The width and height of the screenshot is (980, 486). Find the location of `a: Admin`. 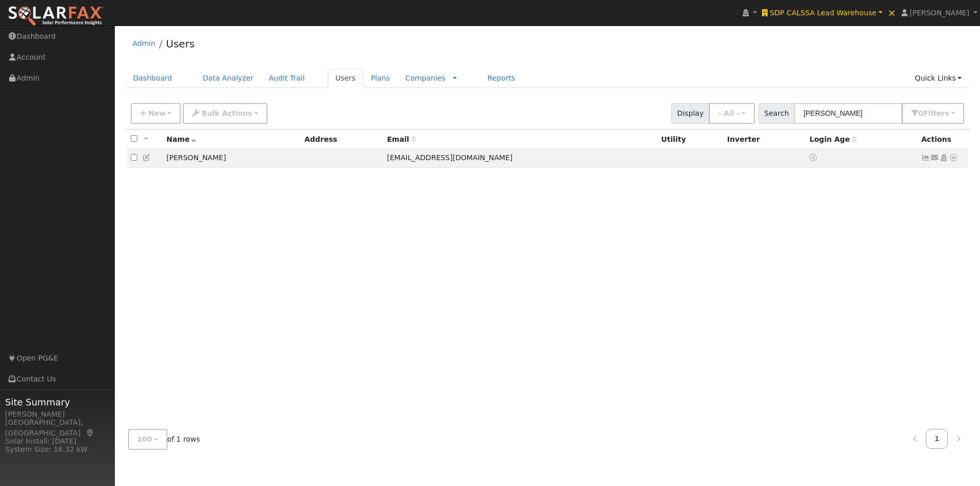

a: Admin is located at coordinates (144, 43).